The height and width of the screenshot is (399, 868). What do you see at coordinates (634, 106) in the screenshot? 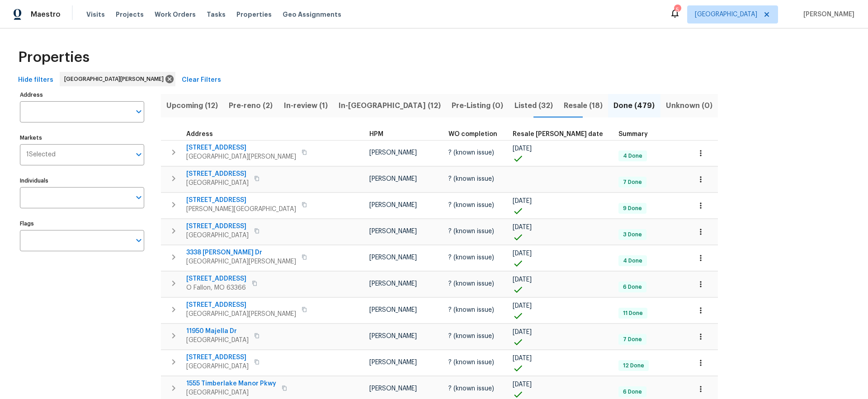
I see `span: Done (479)` at bounding box center [634, 106].